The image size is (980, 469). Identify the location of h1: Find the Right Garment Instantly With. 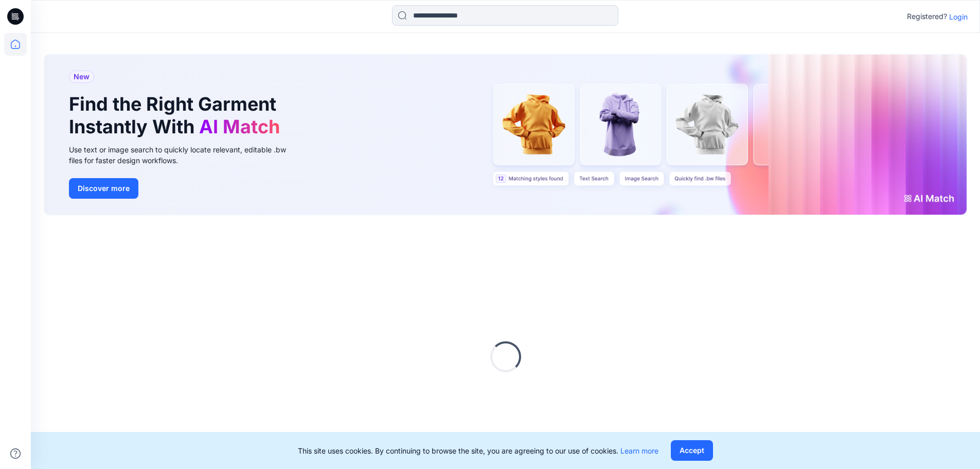
(177, 115).